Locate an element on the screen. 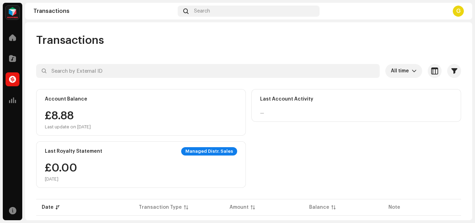 The height and width of the screenshot is (223, 475). div: G is located at coordinates (458, 11).